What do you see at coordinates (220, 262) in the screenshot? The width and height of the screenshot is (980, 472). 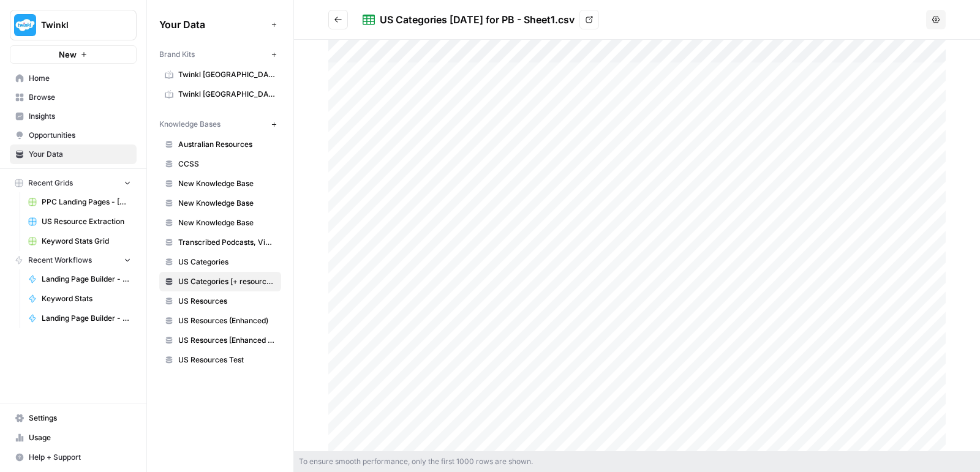 I see `a: US Categories` at bounding box center [220, 262].